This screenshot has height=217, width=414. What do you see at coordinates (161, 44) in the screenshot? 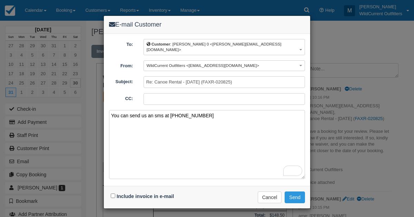
I see `b: Customer` at bounding box center [161, 44].